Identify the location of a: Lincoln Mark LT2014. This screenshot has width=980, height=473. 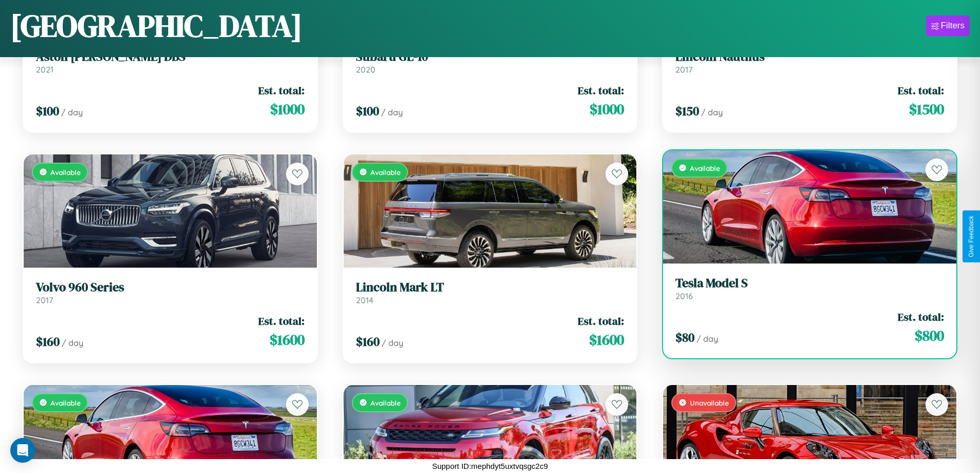
(490, 293).